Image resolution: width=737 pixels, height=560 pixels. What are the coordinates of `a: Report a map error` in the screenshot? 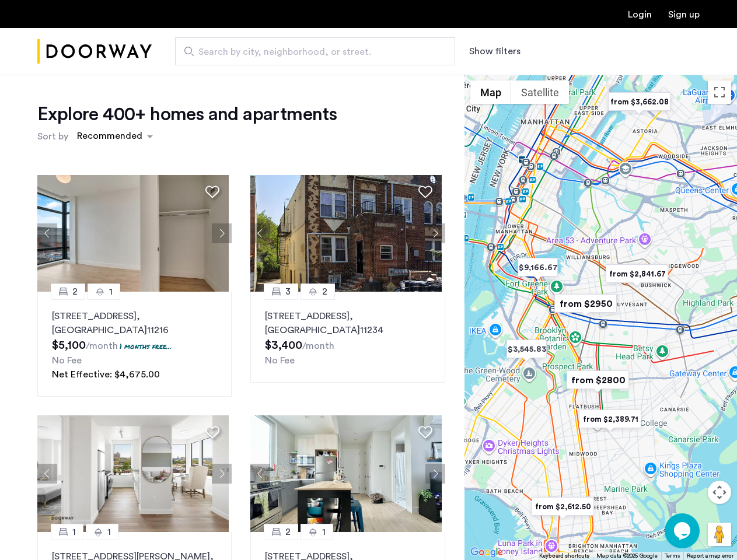 It's located at (710, 556).